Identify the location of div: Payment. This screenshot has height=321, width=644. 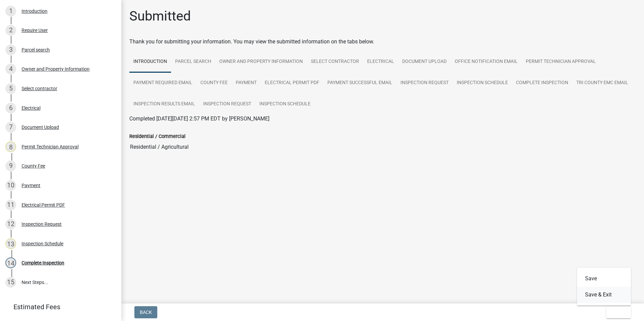
(31, 186).